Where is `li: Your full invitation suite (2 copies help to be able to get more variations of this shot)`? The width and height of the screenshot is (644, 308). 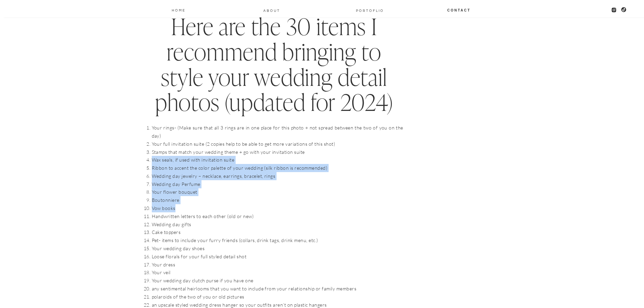 li: Your full invitation suite (2 copies help to be able to get more variations of this shot) is located at coordinates (277, 144).